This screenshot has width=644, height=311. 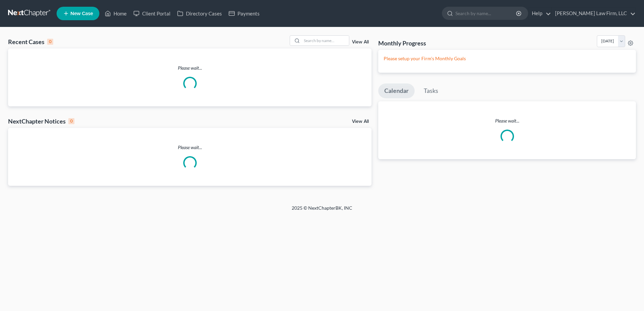 I want to click on div: Recent Cases, so click(x=31, y=42).